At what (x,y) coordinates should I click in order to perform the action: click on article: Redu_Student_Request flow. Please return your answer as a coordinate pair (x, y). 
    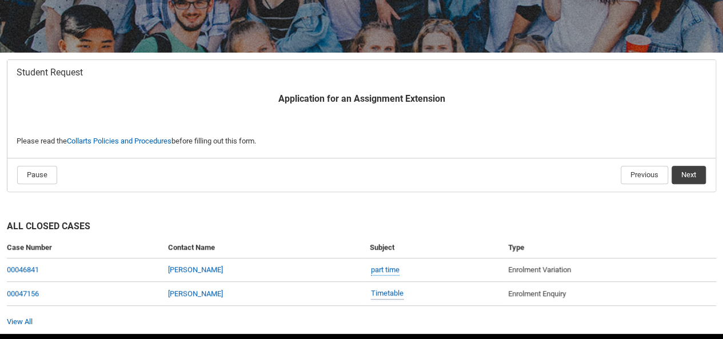
    Looking at the image, I should click on (361, 126).